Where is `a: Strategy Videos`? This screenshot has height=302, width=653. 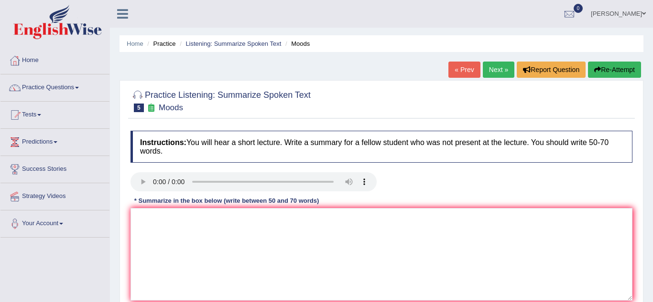 a: Strategy Videos is located at coordinates (55, 195).